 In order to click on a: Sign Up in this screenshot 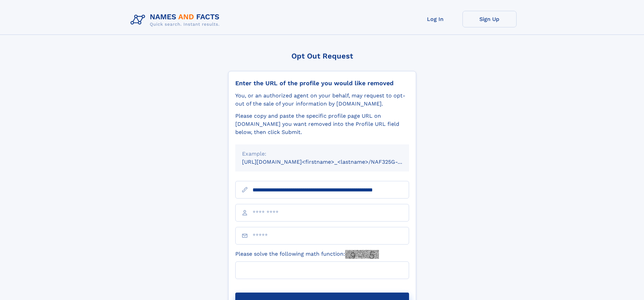, I will do `click(489, 19)`.